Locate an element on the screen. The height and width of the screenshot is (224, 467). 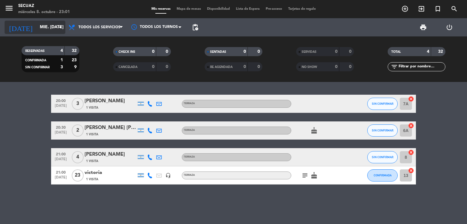
span: CHECK INS is located at coordinates (127, 52).